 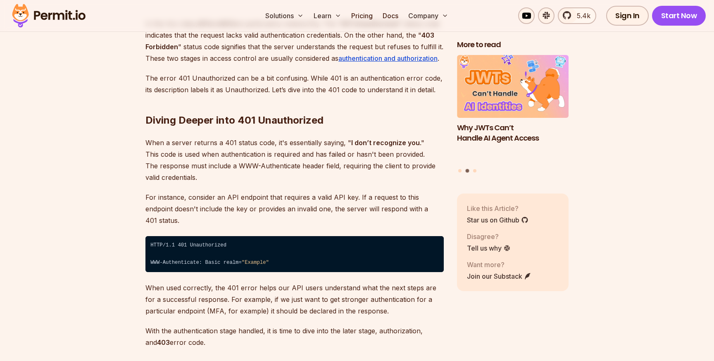 What do you see at coordinates (284, 16) in the screenshot?
I see `button: Solutions` at bounding box center [284, 16].